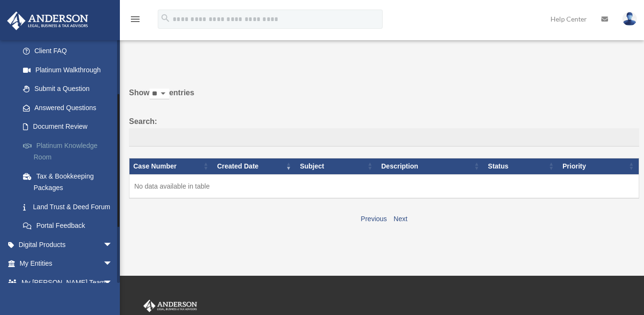 The height and width of the screenshot is (315, 644). I want to click on input: Search:, so click(384, 137).